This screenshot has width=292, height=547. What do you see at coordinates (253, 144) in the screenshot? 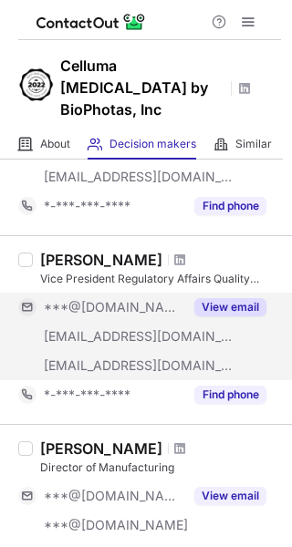
I see `span: Similar` at bounding box center [253, 144].